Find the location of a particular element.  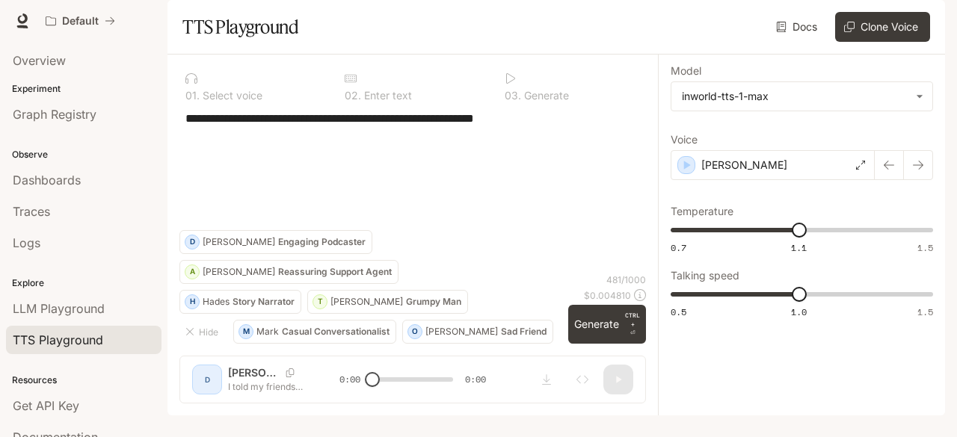

p: 0 3 . is located at coordinates (513, 96).